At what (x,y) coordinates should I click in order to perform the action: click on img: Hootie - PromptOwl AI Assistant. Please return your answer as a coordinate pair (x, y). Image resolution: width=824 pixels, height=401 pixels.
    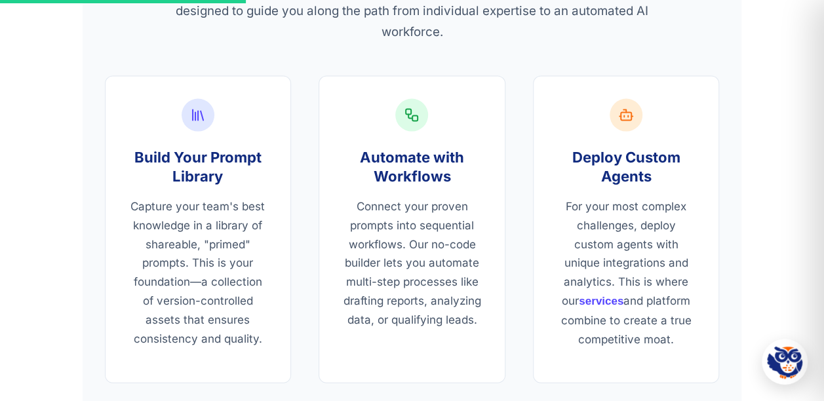
    Looking at the image, I should click on (784, 362).